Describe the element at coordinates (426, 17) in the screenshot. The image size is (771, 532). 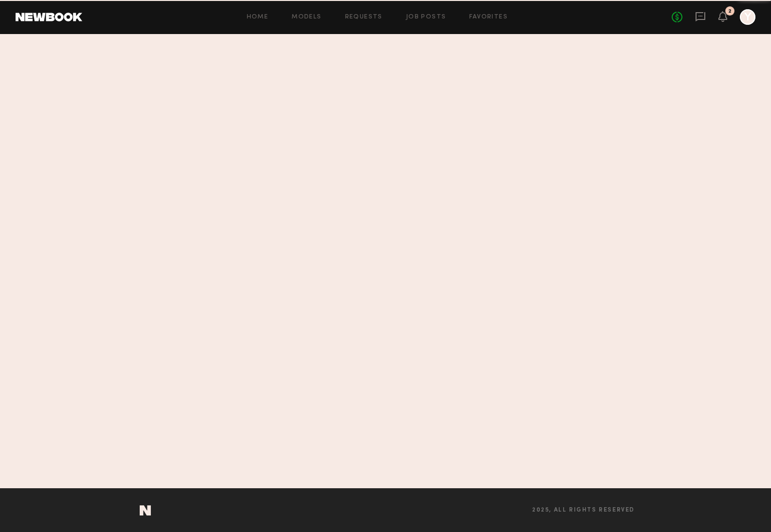
I see `a: Job Posts` at that location.